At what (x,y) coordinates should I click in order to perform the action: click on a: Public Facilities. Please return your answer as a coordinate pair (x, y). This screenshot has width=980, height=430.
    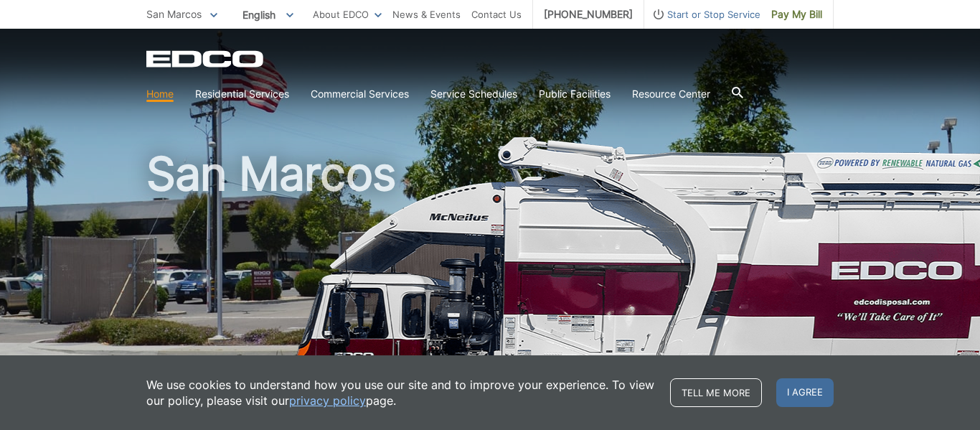
    Looking at the image, I should click on (575, 94).